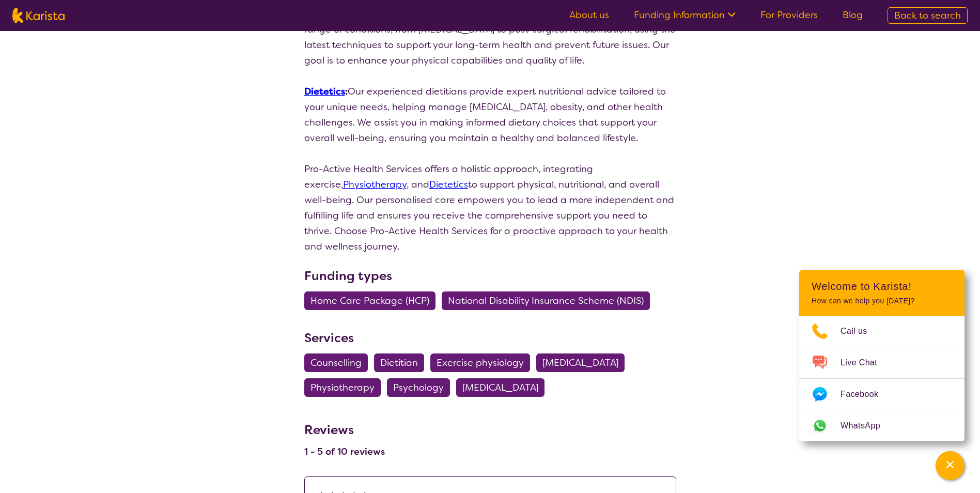 The width and height of the screenshot is (980, 493). I want to click on img: Karista logo, so click(38, 15).